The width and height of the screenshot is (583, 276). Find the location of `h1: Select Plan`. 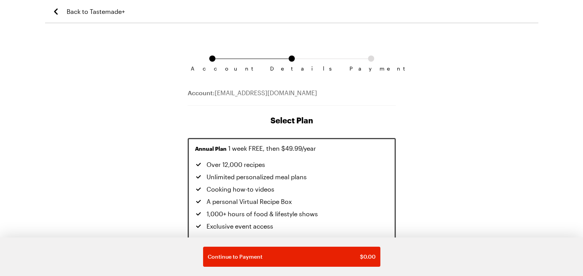

h1: Select Plan is located at coordinates (292, 120).